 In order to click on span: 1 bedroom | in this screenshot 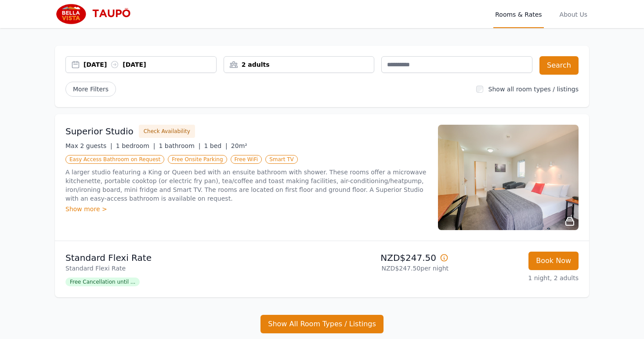, I will do `click(136, 146)`.